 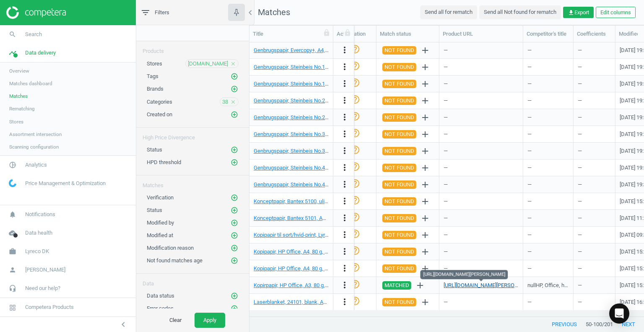 I want to click on div: grid, so click(x=447, y=176).